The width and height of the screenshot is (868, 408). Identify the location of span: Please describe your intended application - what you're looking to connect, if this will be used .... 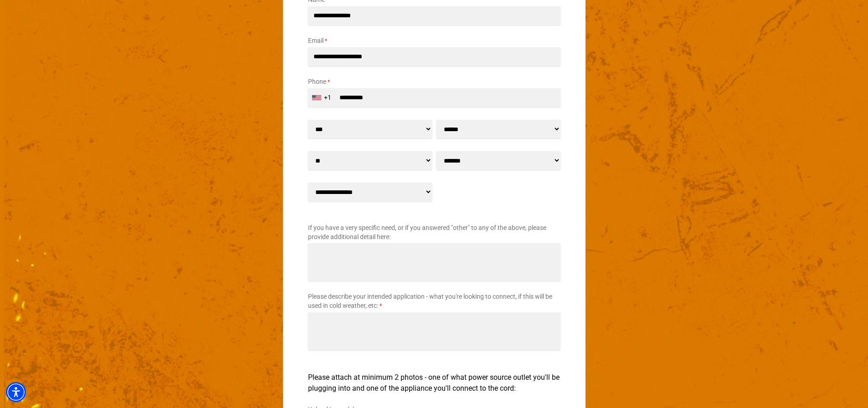
(430, 301).